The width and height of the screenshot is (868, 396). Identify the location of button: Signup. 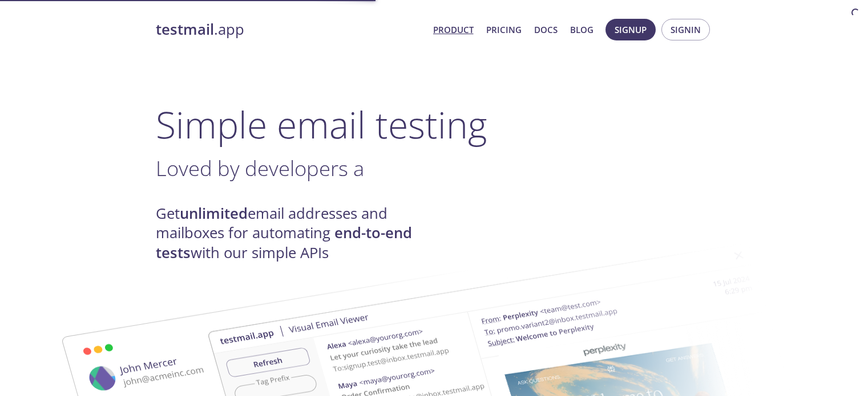
(630, 30).